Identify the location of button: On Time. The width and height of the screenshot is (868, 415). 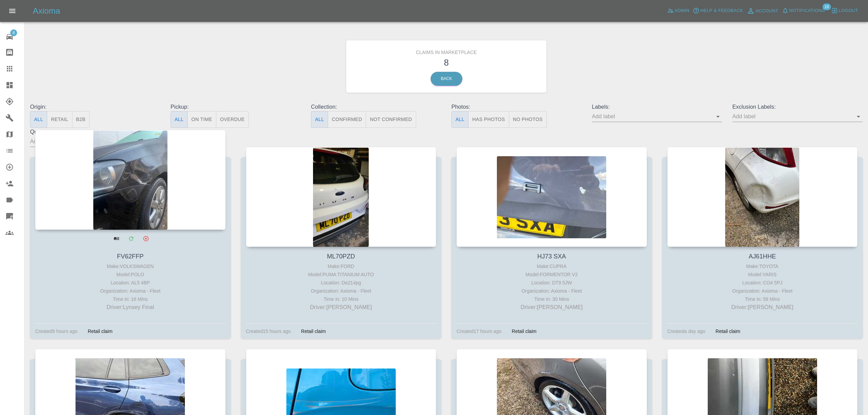
(202, 119).